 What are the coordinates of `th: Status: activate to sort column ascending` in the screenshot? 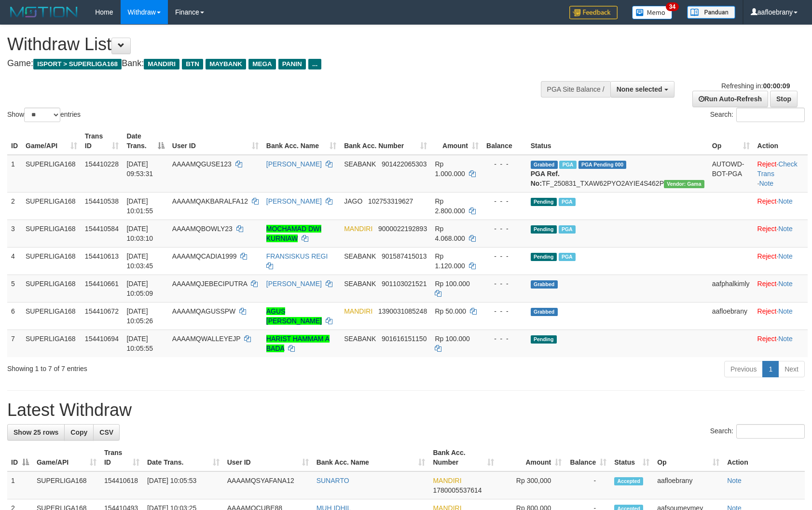 It's located at (632, 457).